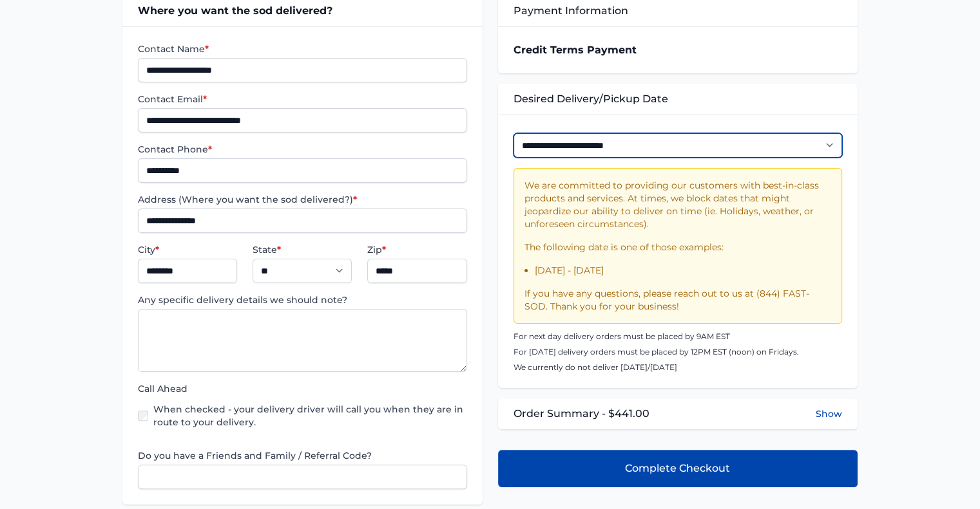 Image resolution: width=980 pixels, height=509 pixels. What do you see at coordinates (303, 389) in the screenshot?
I see `label: Call Ahead` at bounding box center [303, 389].